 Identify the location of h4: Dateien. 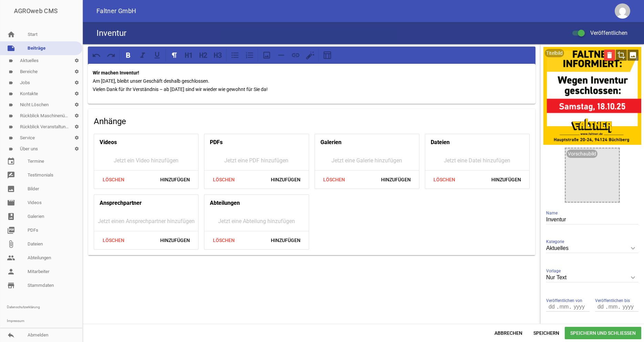
(440, 143).